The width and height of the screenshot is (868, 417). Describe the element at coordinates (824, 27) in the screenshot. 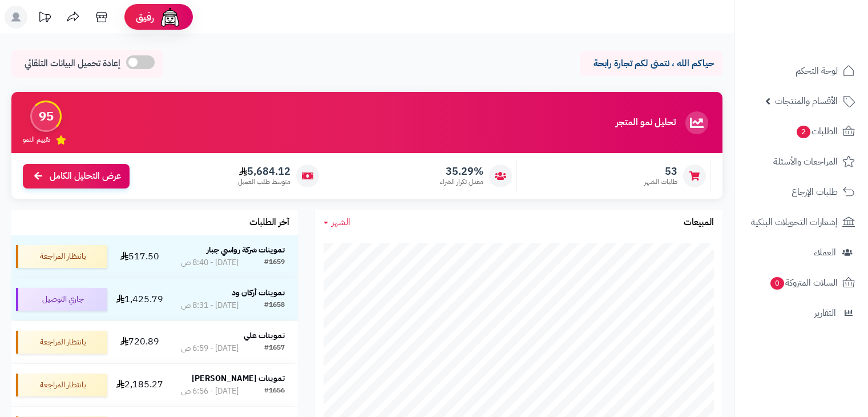

I see `img: logo-2.png` at that location.